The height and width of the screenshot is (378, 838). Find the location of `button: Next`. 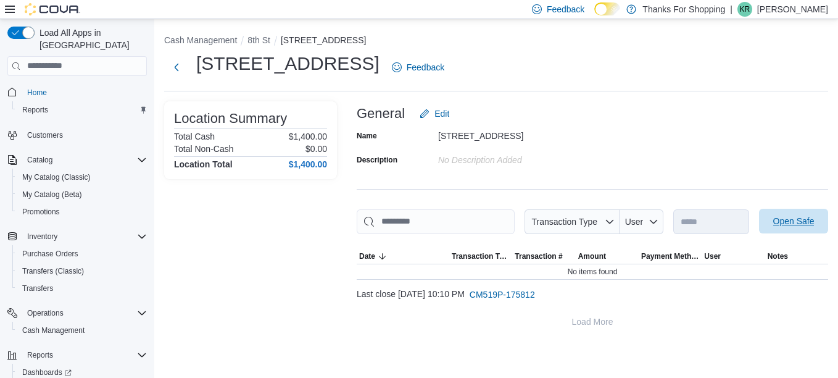

button: Next is located at coordinates (176, 67).